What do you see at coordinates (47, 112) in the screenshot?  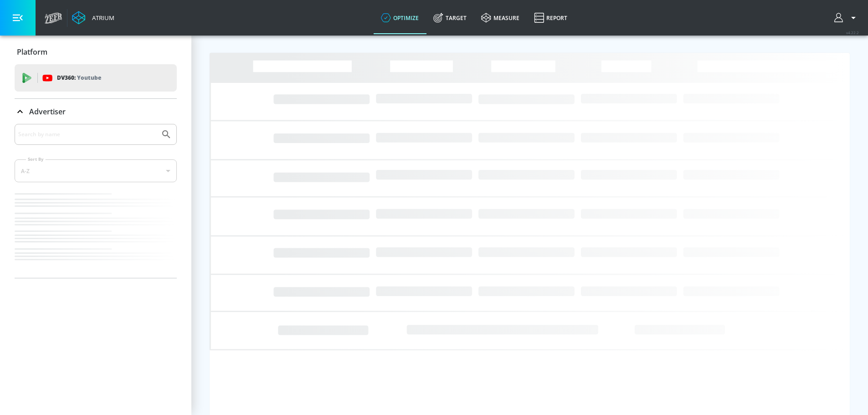 I see `p: Advertiser` at bounding box center [47, 112].